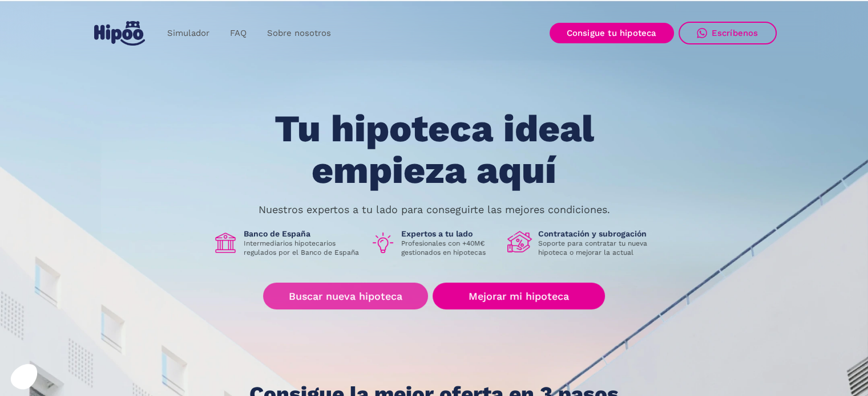  I want to click on a: Simulador, so click(189, 33).